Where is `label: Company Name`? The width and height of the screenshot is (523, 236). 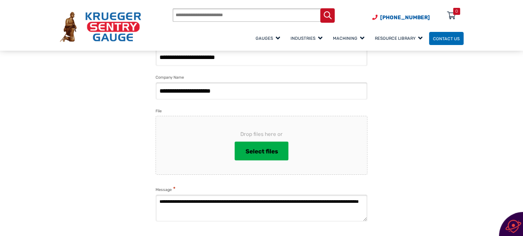
label: Company Name is located at coordinates (170, 77).